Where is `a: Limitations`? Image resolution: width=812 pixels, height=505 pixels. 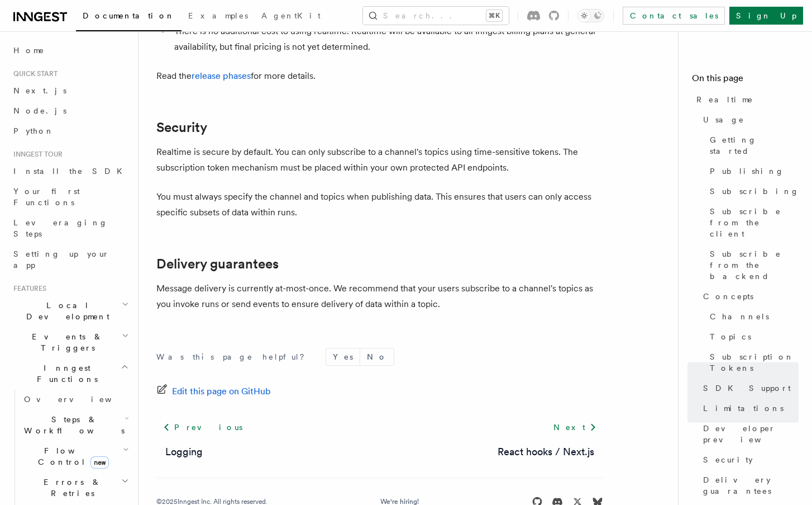
a: Limitations is located at coordinates (749, 408).